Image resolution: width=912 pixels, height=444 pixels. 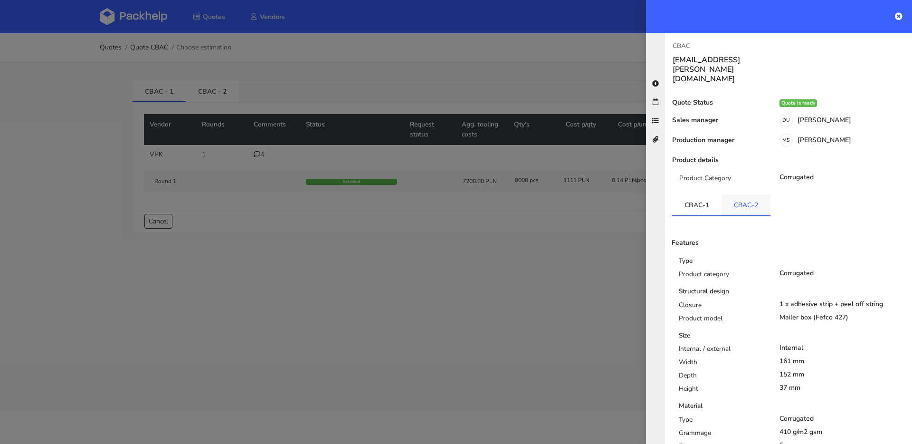 What do you see at coordinates (685, 335) in the screenshot?
I see `b: Size` at bounding box center [685, 335].